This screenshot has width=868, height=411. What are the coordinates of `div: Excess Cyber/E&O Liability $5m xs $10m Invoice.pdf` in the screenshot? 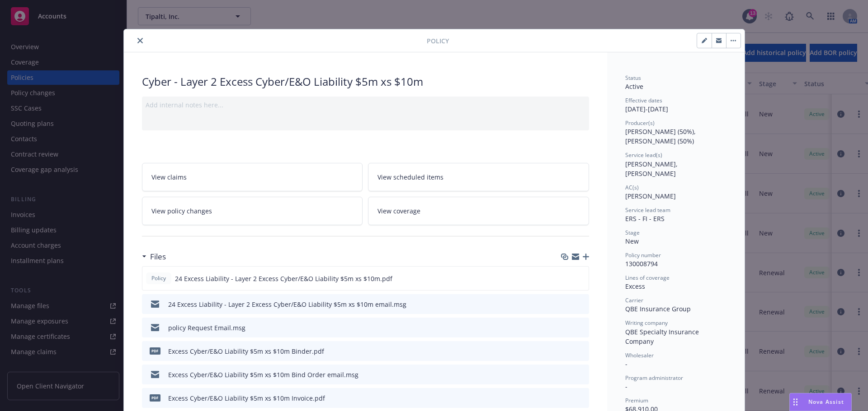 It's located at (246, 398).